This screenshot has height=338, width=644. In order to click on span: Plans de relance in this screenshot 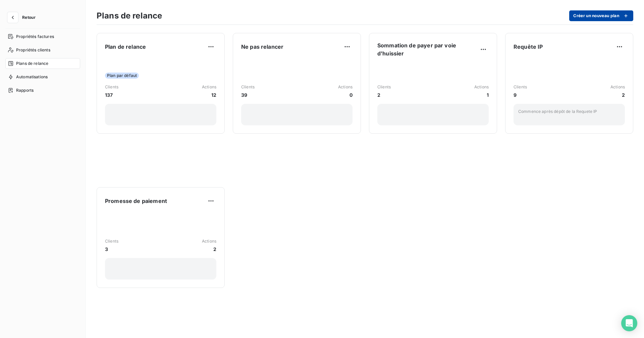, I will do `click(32, 63)`.